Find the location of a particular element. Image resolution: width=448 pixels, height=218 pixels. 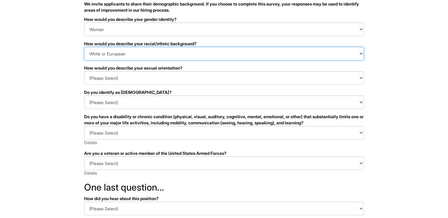

select: How did you hear about this position? is located at coordinates (224, 209).